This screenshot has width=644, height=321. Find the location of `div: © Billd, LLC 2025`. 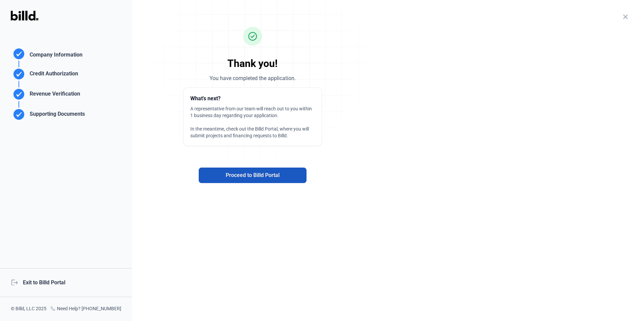

div: © Billd, LLC 2025 is located at coordinates (29, 309).